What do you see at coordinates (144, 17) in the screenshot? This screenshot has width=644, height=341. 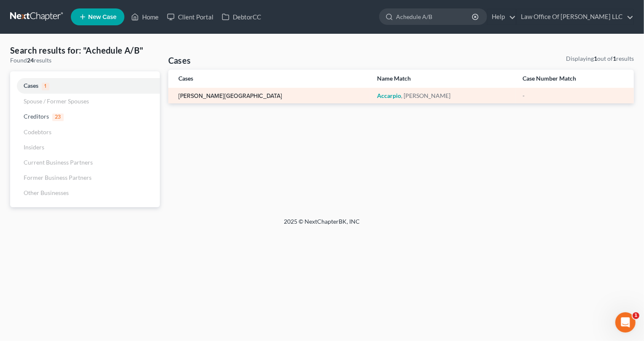 I see `a: Home` at bounding box center [144, 17].